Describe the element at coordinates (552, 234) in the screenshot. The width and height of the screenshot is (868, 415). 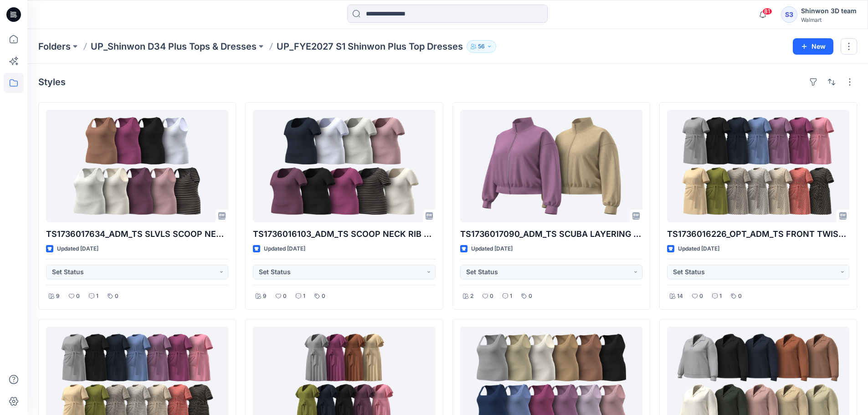
I see `p: TS1736017090_ADM_TS SCUBA LAYERING TOP` at that location.